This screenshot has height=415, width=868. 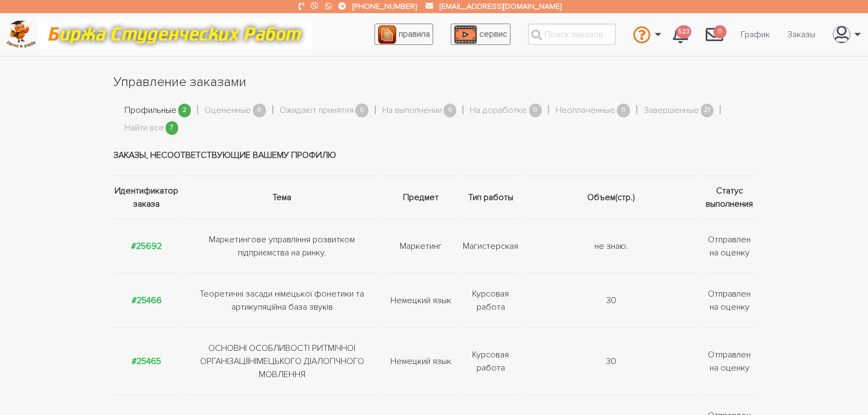 I want to click on strong: #25692, so click(x=146, y=247).